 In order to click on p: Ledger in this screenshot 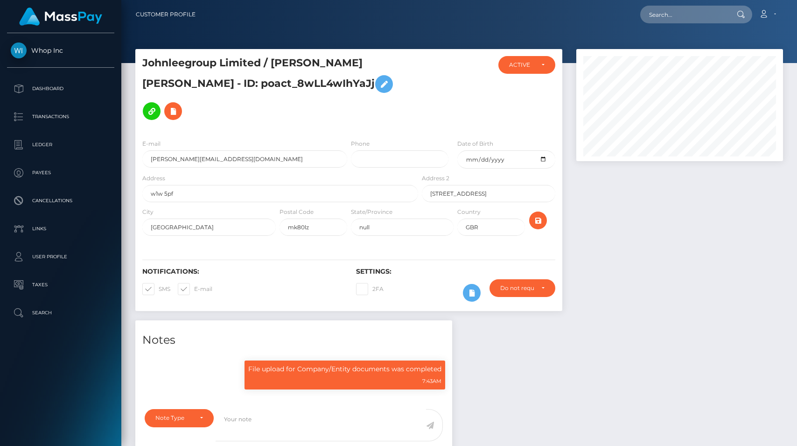, I will do `click(61, 145)`.